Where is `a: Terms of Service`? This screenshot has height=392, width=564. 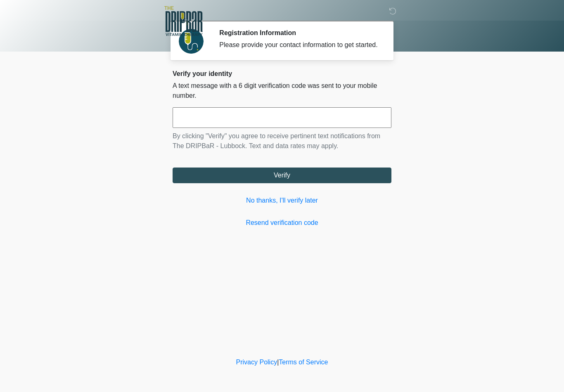
a: Terms of Service is located at coordinates (303, 362).